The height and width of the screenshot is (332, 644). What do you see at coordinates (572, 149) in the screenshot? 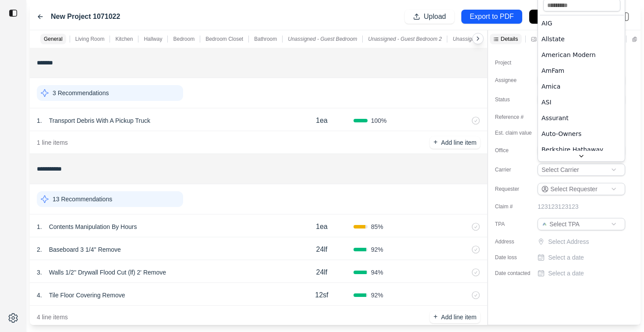
I see `span: Berkshire Hathaway` at bounding box center [572, 149].